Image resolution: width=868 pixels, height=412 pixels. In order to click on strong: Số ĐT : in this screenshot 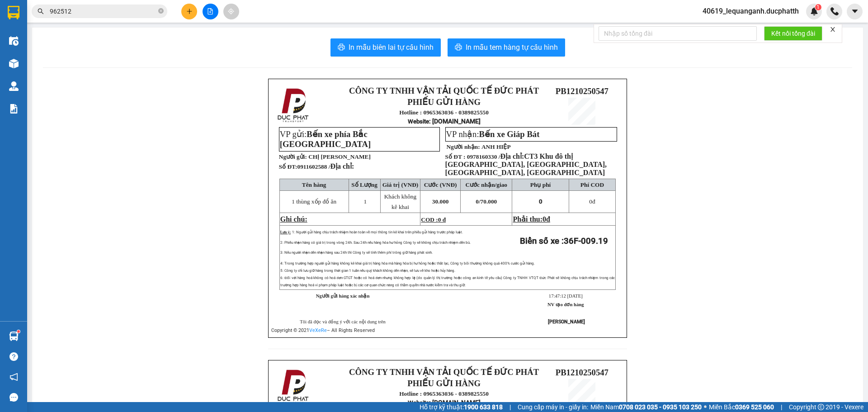, I will do `click(455, 156)`.